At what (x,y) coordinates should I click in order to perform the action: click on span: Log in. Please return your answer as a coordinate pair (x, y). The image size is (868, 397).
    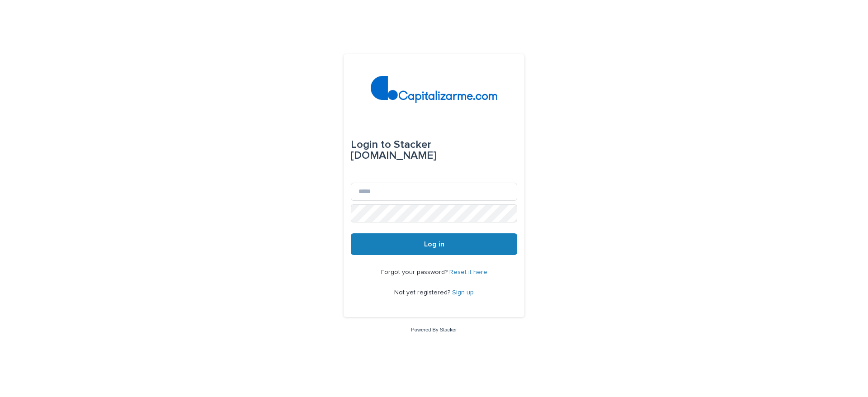
    Looking at the image, I should click on (434, 244).